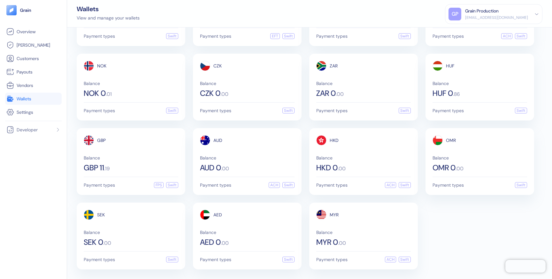 The height and width of the screenshot is (279, 552). Describe the element at coordinates (456, 94) in the screenshot. I see `span: . 86` at that location.